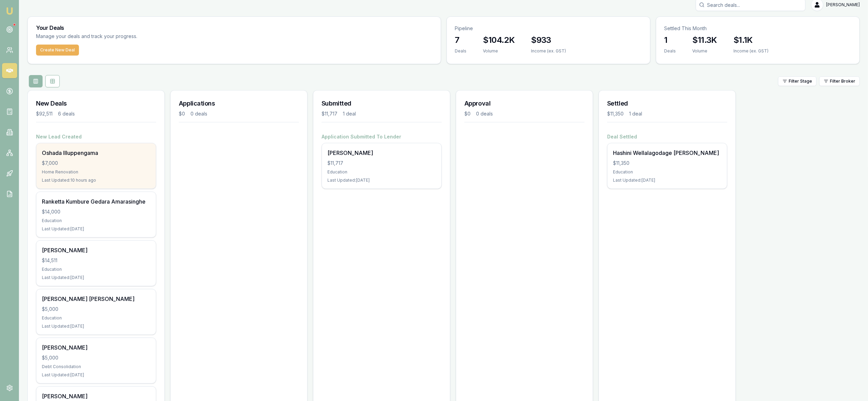  Describe the element at coordinates (798, 81) in the screenshot. I see `button: Filter Stage` at that location.